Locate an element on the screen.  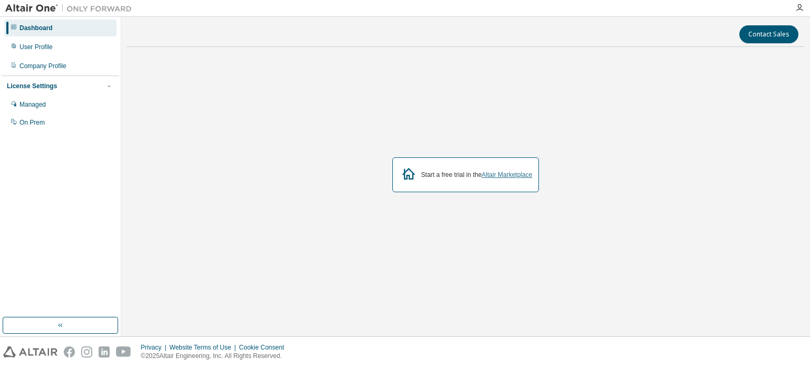
p: © 2025 Altair Engineering, Inc. All Rights Reserved. is located at coordinates (216, 355).